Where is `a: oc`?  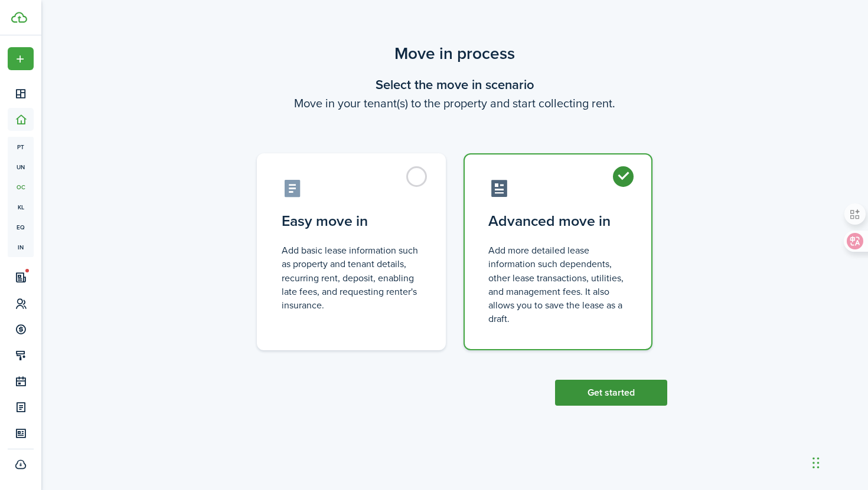 a: oc is located at coordinates (20, 187).